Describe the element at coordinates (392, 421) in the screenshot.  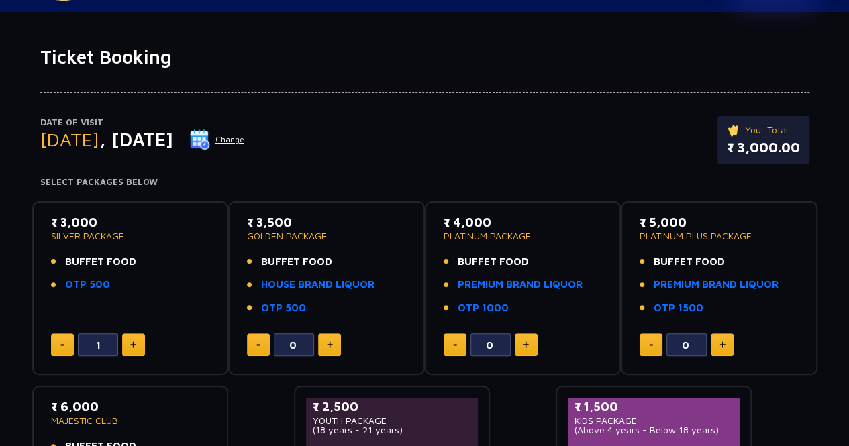
I see `p: YOUTH PACKAGE` at that location.